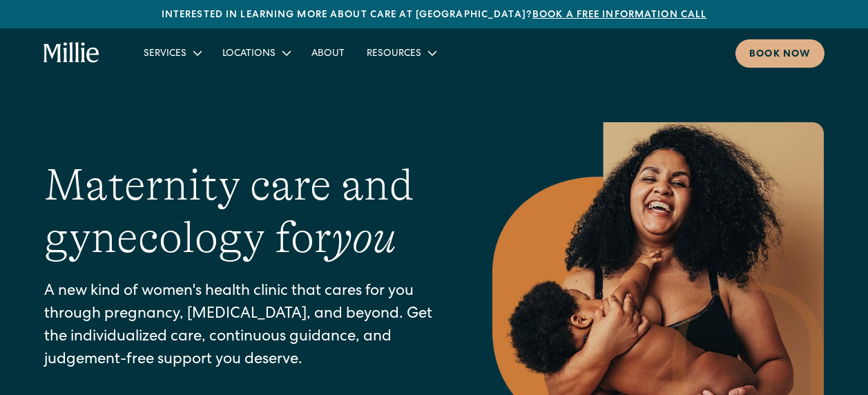 Image resolution: width=868 pixels, height=395 pixels. Describe the element at coordinates (364, 238) in the screenshot. I see `em: you` at that location.